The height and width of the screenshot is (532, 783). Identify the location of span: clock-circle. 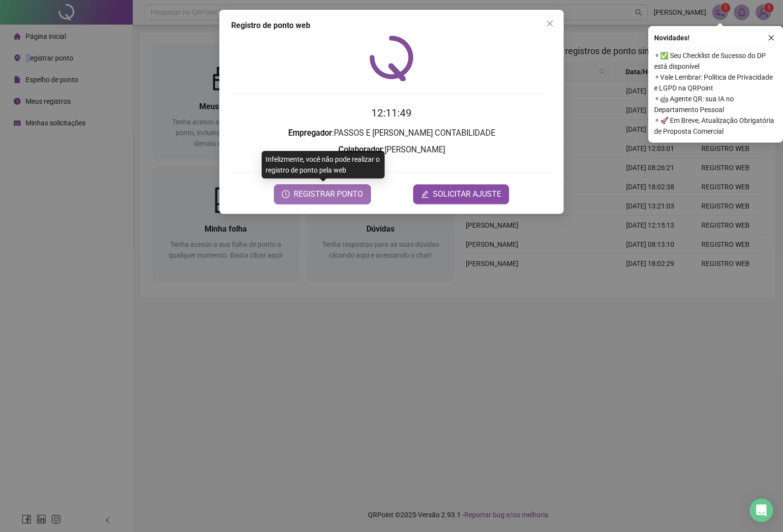
(285, 194).